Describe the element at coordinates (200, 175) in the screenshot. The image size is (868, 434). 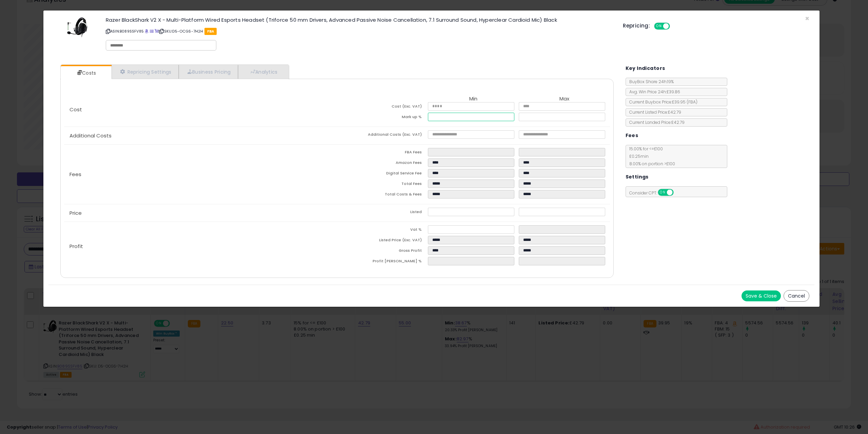
I see `p: Fees` at that location.